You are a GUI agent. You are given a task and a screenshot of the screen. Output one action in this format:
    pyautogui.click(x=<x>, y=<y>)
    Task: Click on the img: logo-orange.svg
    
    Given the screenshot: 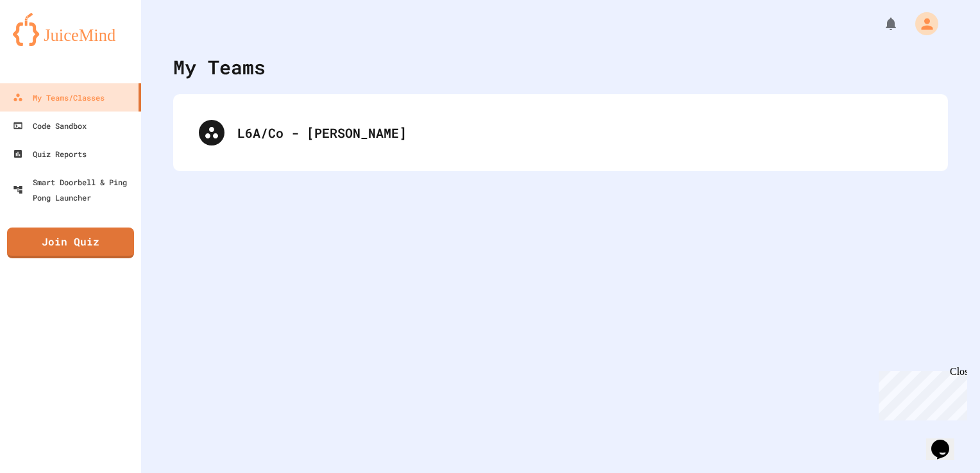 What is the action you would take?
    pyautogui.click(x=71, y=29)
    